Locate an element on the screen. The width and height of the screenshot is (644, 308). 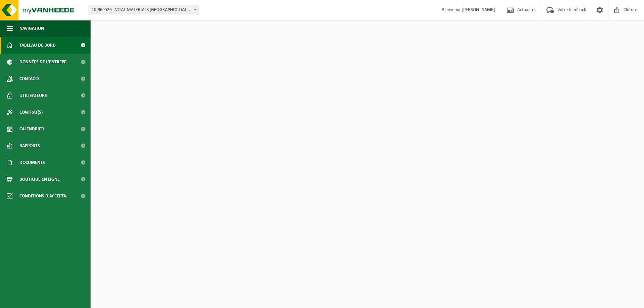
span: Rapports is located at coordinates (30, 146).